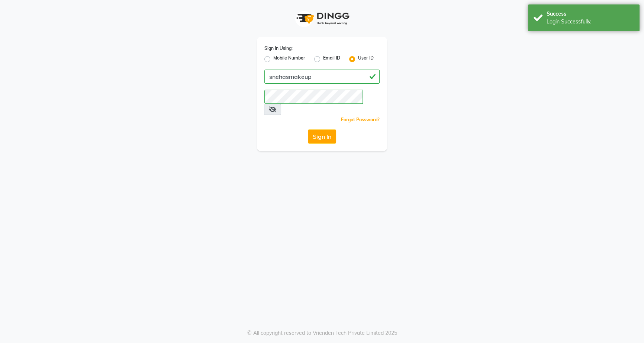  What do you see at coordinates (279, 48) in the screenshot?
I see `label: Sign In Using:` at bounding box center [279, 48].